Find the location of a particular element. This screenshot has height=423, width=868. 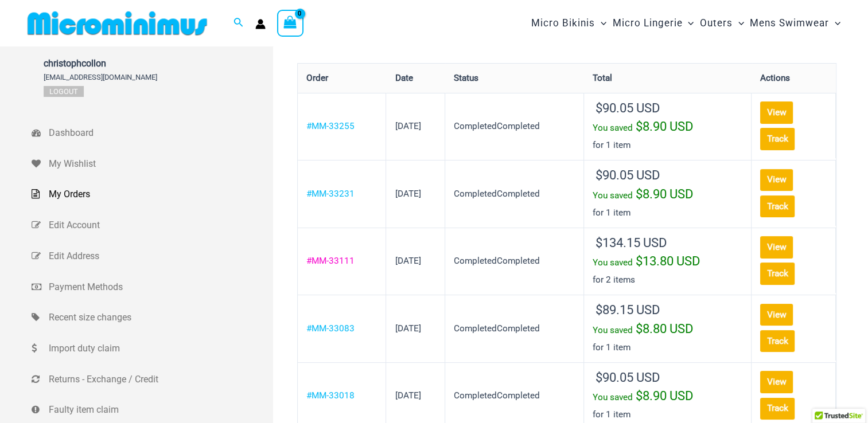

a: Micro BikinisMenu ToggleMenu Toggle is located at coordinates (569, 23).